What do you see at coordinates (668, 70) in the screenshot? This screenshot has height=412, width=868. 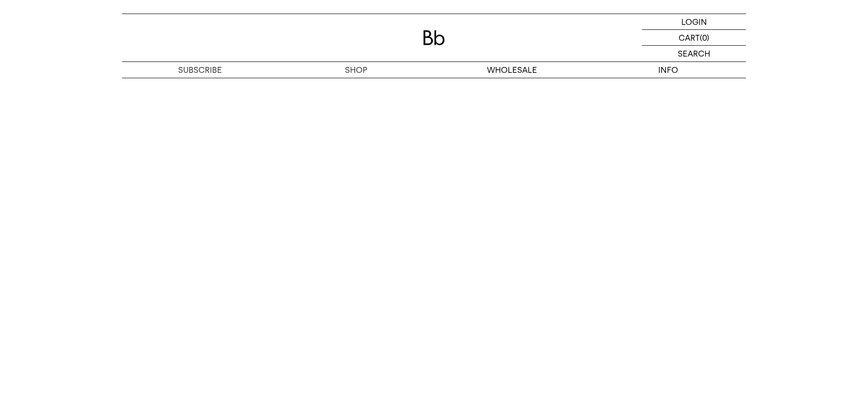 I see `p: INFO` at bounding box center [668, 70].